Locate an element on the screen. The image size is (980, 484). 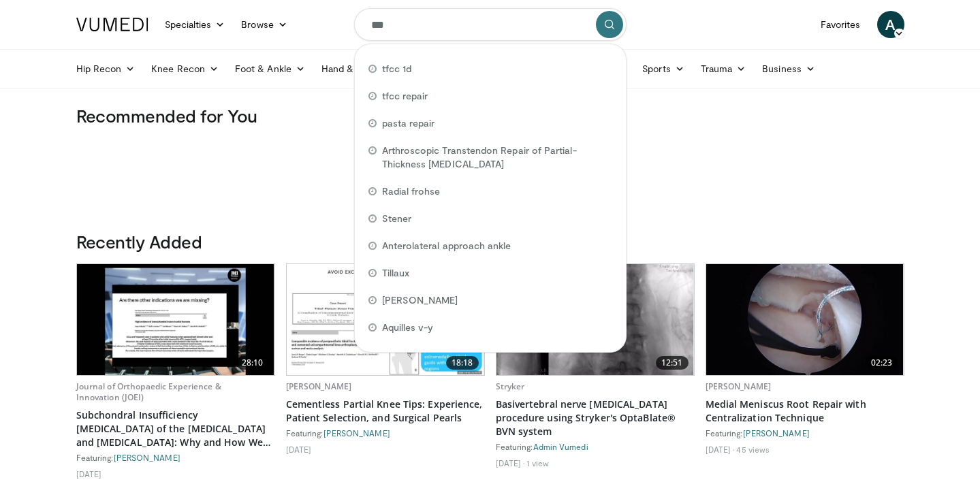
a: Foot & Ankle is located at coordinates (270, 69).